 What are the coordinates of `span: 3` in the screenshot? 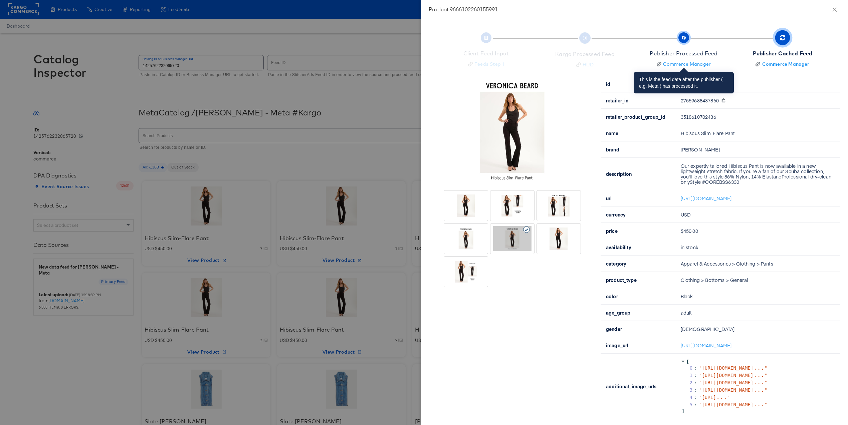 It's located at (694, 390).